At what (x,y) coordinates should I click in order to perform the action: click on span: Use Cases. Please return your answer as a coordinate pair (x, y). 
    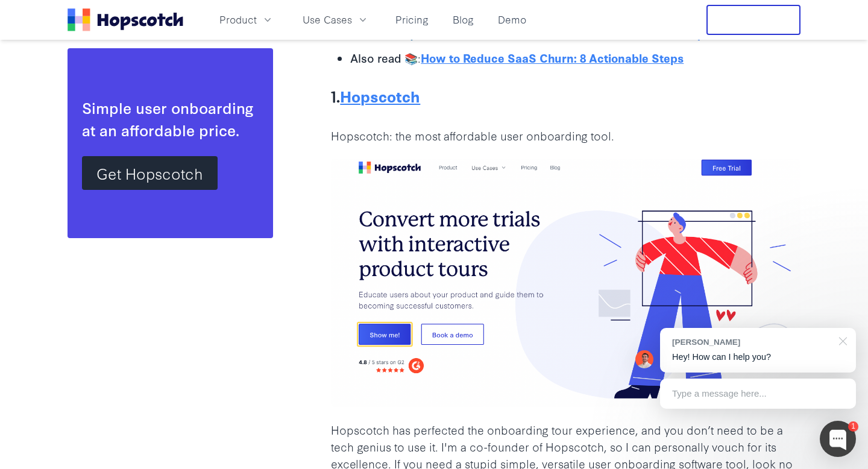
    Looking at the image, I should click on (327, 19).